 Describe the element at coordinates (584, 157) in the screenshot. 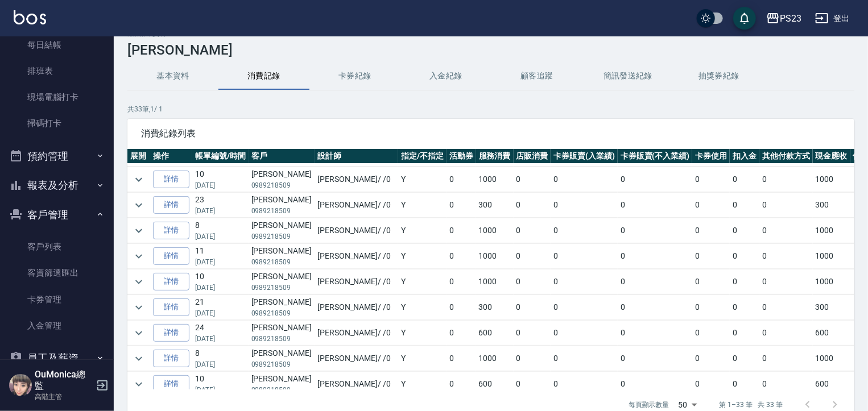

I see `th: 卡券販賣(入業績)` at that location.